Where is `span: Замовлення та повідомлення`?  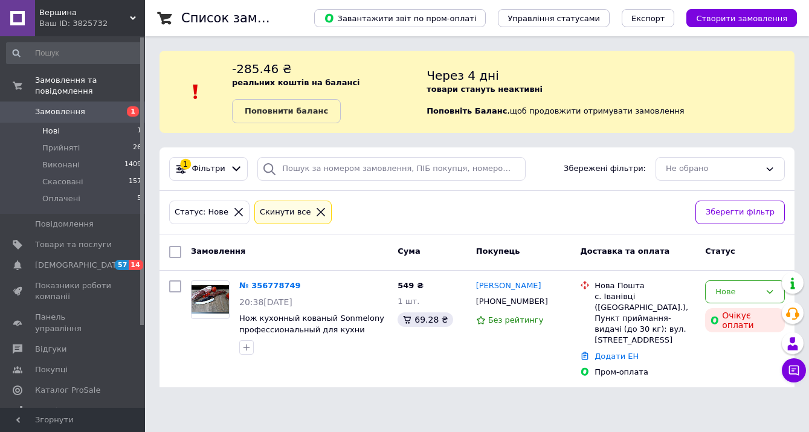
span: Замовлення та повідомлення is located at coordinates (90, 86).